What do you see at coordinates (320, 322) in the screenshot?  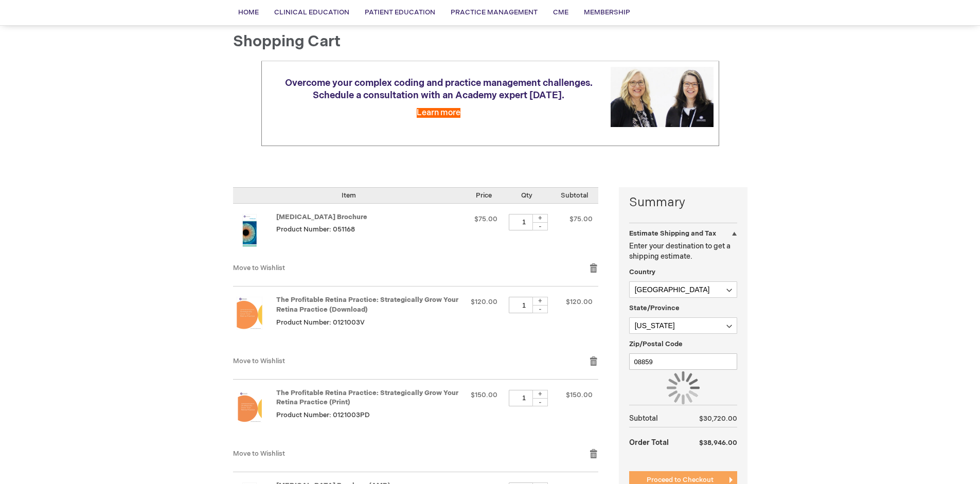 I see `span: Product Number: 0121003V` at bounding box center [320, 322].